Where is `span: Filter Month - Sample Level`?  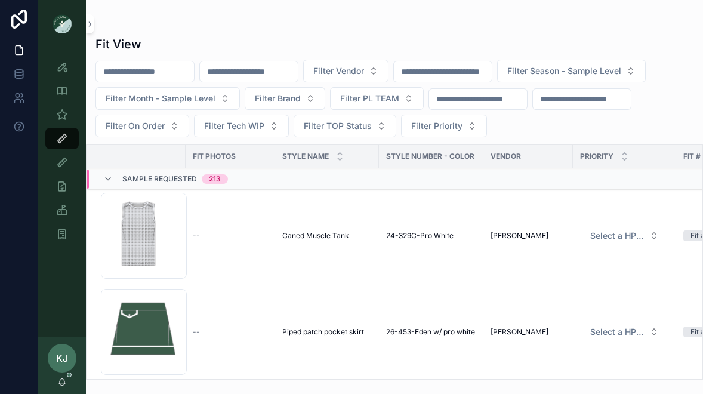 span: Filter Month - Sample Level is located at coordinates (161, 98).